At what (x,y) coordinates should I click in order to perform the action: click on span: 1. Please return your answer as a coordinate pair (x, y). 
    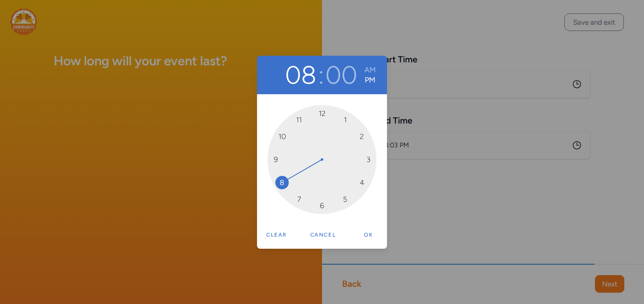
    Looking at the image, I should click on (345, 120).